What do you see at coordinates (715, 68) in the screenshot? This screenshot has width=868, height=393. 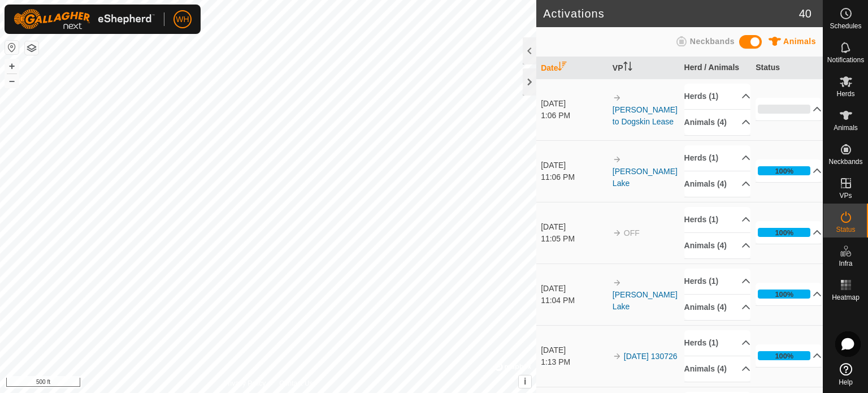 I see `th: Herd / Animals` at bounding box center [715, 68].